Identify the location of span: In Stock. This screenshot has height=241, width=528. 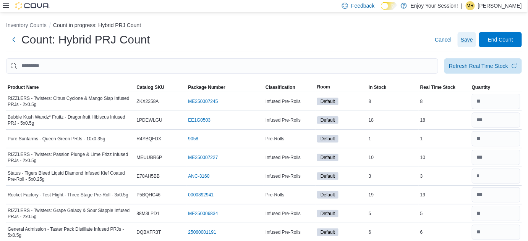
(377, 87).